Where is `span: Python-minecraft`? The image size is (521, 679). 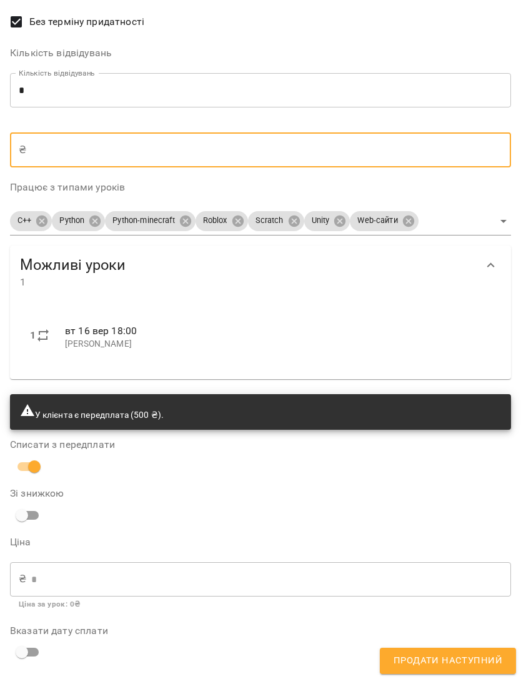 span: Python-minecraft is located at coordinates (143, 220).